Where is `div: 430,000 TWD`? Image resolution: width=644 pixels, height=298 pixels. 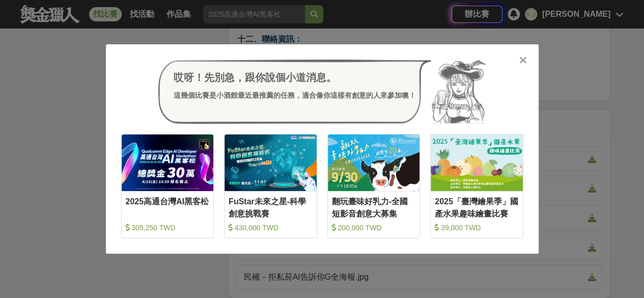
div: 430,000 TWD is located at coordinates (270, 228).